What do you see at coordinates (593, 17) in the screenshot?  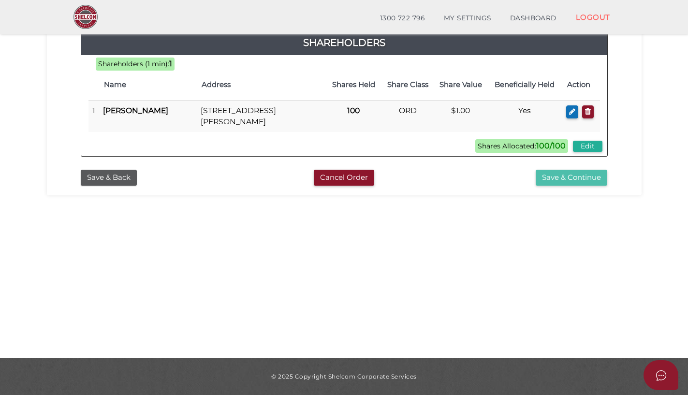 I see `a: LOGOUT` at bounding box center [593, 17].